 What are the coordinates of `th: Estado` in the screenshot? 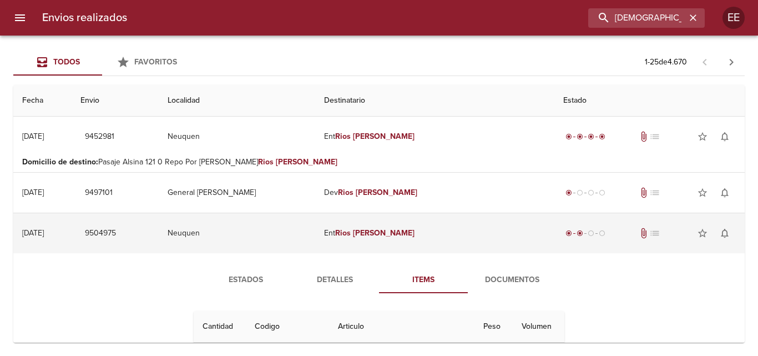 It's located at (650, 100).